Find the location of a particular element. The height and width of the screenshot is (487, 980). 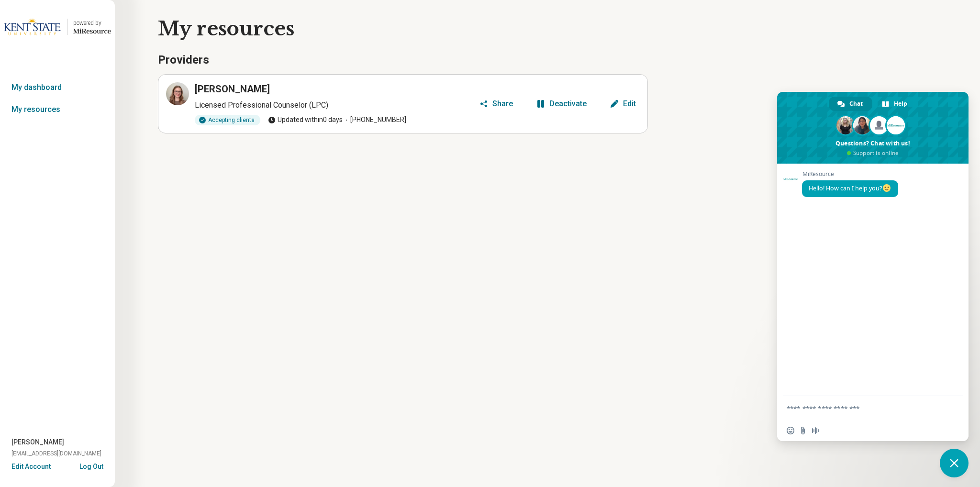

img: Kent State University is located at coordinates (33, 26).